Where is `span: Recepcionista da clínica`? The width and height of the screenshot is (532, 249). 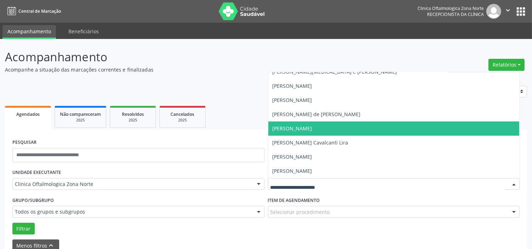
span: Recepcionista da clínica is located at coordinates (456, 14).